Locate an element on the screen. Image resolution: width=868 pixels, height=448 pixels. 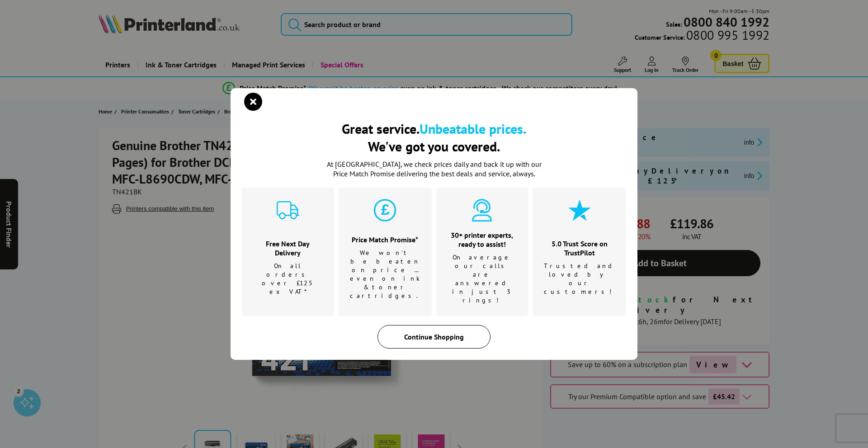
button: close modal is located at coordinates (253, 102).